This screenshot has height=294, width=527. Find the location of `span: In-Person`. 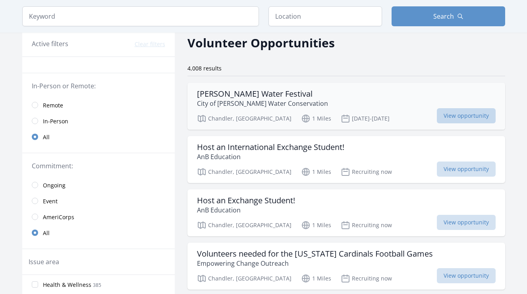

span: In-Person is located at coordinates (56, 121).